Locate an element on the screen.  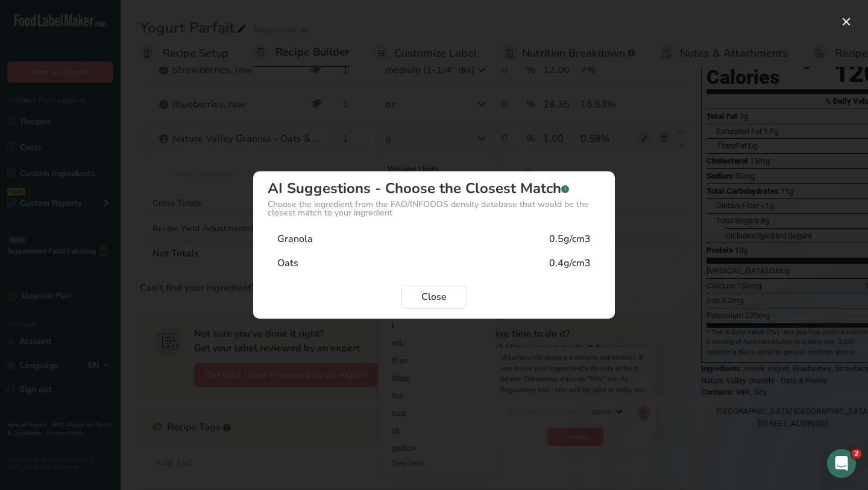
div: 0.4g/cm3 is located at coordinates (569, 263).